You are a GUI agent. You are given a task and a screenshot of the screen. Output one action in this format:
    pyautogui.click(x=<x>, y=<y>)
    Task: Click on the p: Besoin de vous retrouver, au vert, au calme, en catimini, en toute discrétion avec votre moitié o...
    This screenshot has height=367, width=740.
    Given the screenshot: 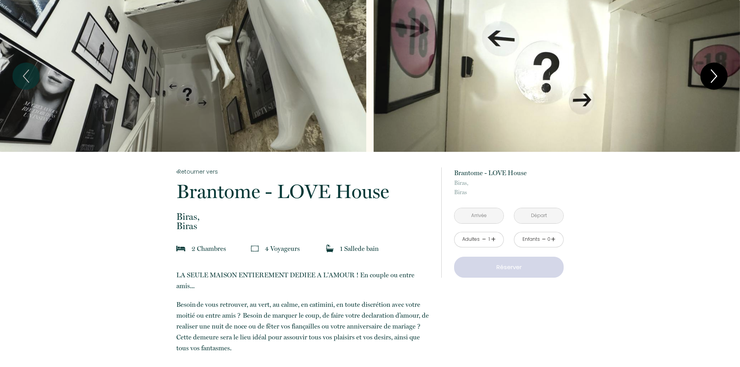 What is the action you would take?
    pyautogui.click(x=304, y=326)
    